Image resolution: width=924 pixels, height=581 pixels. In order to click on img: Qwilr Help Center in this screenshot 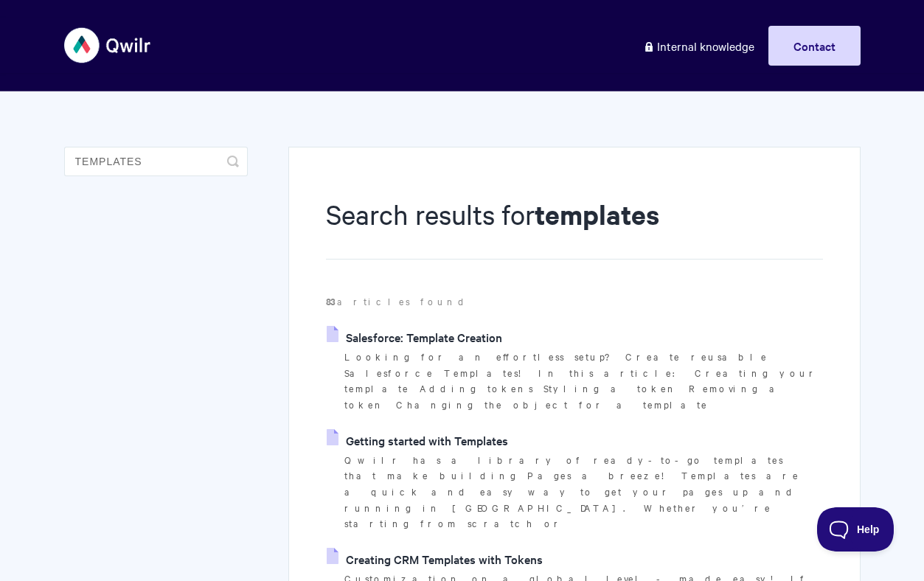, I will do `click(108, 45)`.